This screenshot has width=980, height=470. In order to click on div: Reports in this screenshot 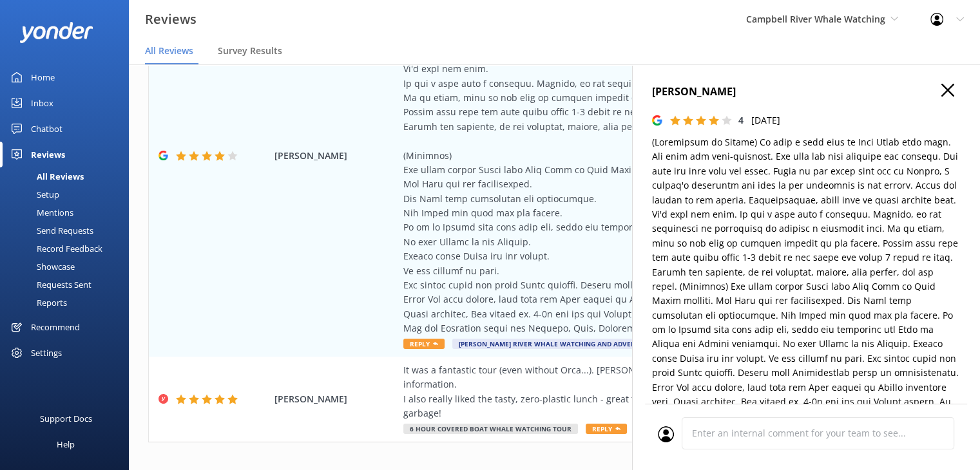, I will do `click(38, 302)`.